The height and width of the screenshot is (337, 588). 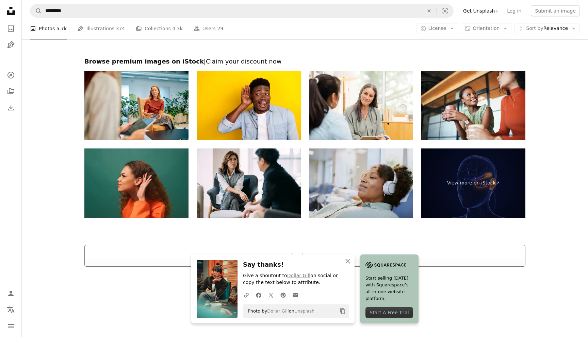 I want to click on h2: Browse premium images on iStock, so click(x=305, y=62).